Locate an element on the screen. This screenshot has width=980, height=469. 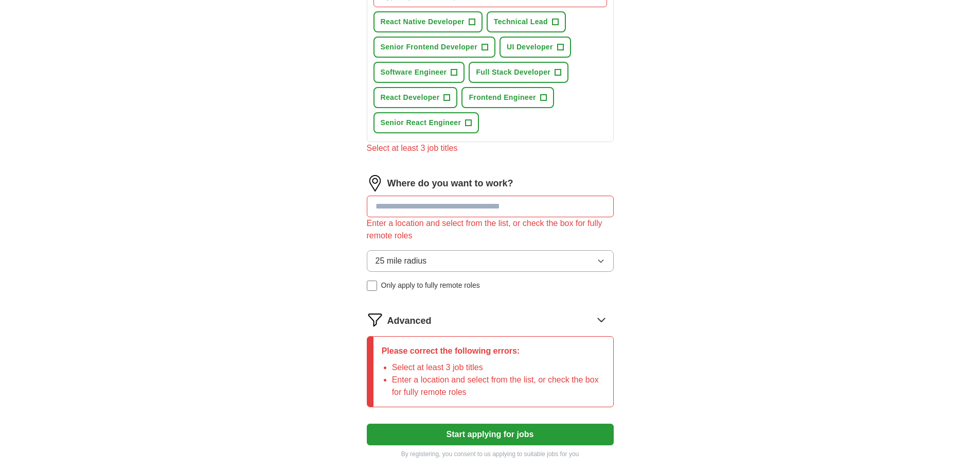
span: 25 mile radius is located at coordinates (401, 261).